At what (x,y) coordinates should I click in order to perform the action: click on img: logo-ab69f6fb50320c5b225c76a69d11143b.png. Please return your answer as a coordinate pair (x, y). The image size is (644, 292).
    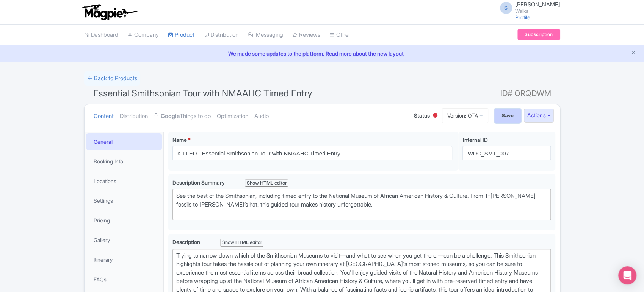
    Looking at the image, I should click on (110, 12).